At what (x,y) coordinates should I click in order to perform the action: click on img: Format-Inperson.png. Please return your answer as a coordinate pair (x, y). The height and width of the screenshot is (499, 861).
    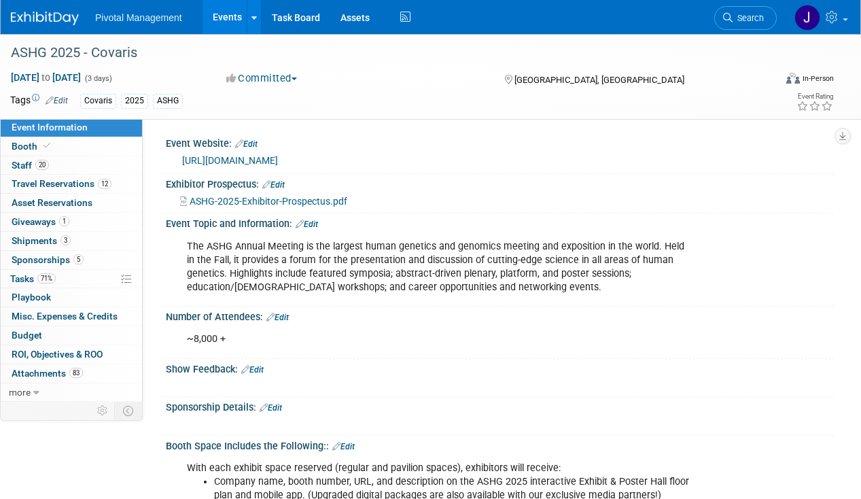
    Looking at the image, I should click on (793, 78).